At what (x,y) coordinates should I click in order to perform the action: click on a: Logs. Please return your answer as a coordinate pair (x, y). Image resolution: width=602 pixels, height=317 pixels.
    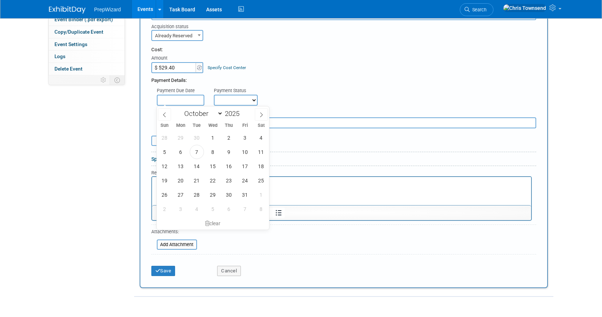
    Looking at the image, I should click on (87, 56).